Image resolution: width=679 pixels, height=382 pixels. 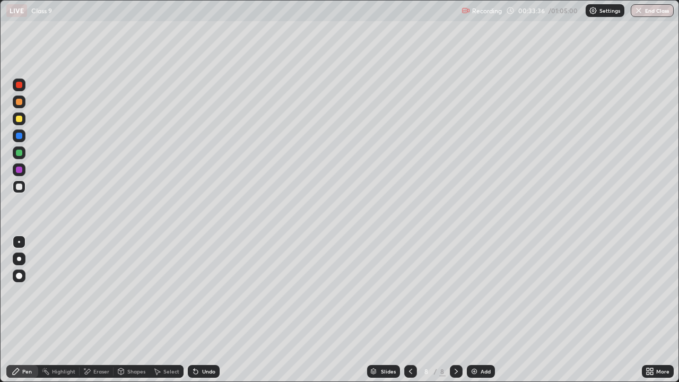 What do you see at coordinates (487, 11) in the screenshot?
I see `p: Recording` at bounding box center [487, 11].